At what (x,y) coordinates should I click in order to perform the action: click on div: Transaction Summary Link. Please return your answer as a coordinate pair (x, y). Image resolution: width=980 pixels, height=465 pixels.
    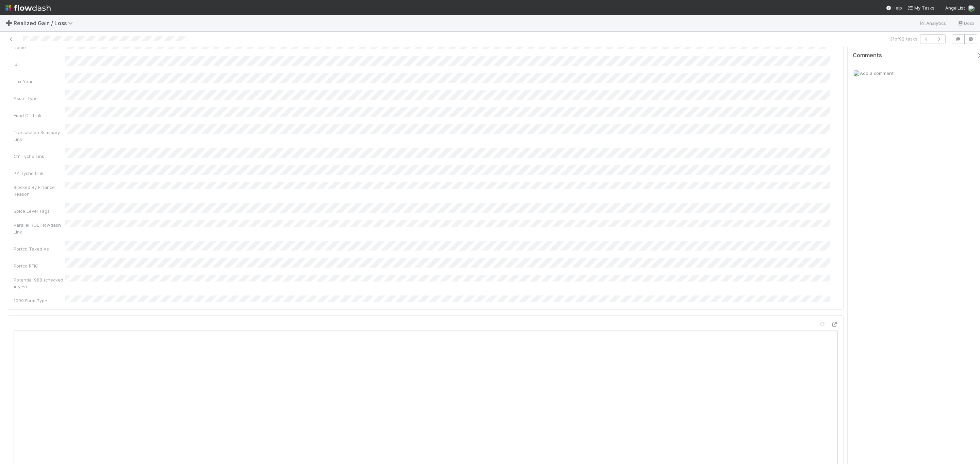
    Looking at the image, I should click on (39, 136).